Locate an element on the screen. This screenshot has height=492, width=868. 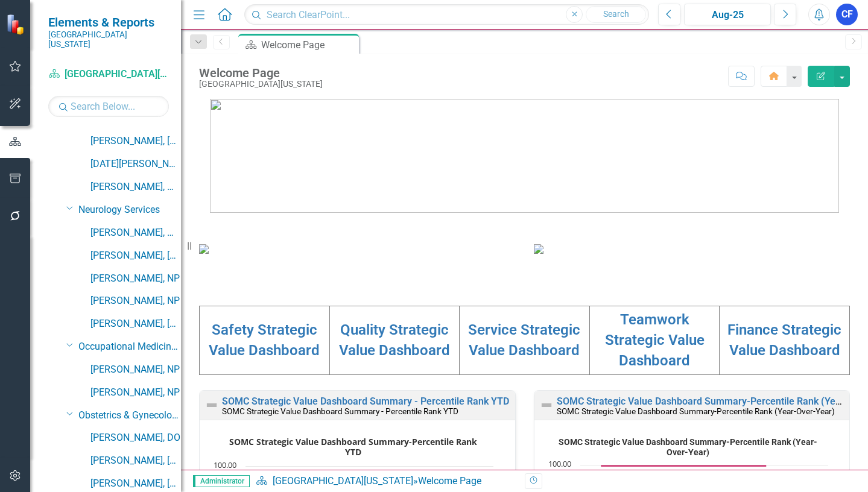
img: ClearPoint Strategy is located at coordinates (16, 23).